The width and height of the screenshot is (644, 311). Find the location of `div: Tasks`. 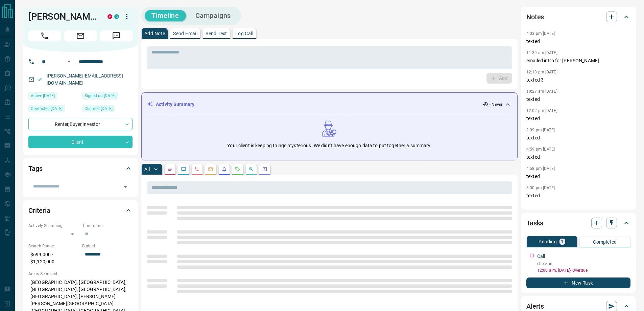

div: Tasks is located at coordinates (579, 223).